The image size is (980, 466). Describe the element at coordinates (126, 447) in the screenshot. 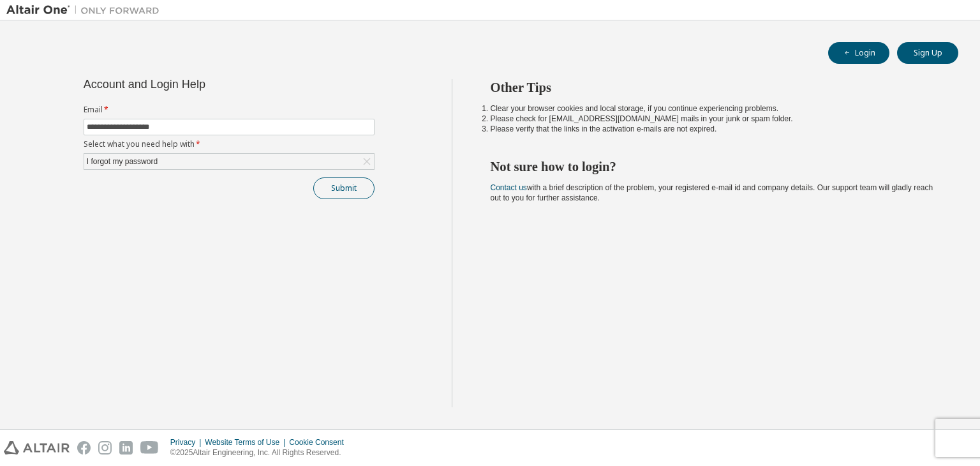

I see `img: linkedin.svg` at that location.